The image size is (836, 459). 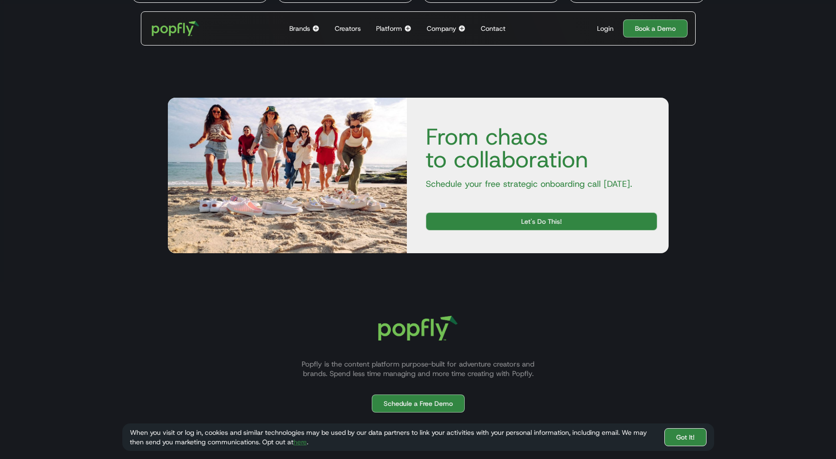 What do you see at coordinates (605, 28) in the screenshot?
I see `div: Login` at bounding box center [605, 28].